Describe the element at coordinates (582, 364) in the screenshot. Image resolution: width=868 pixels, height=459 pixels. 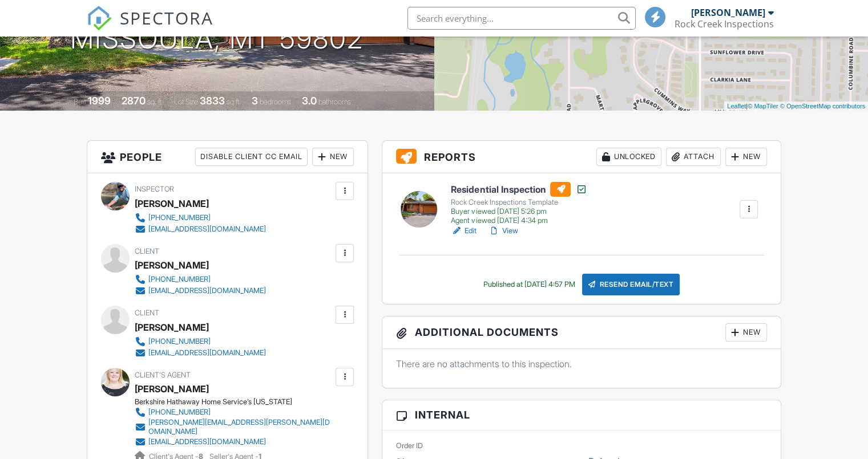
I see `p: There are no attachments to this inspection.` at that location.